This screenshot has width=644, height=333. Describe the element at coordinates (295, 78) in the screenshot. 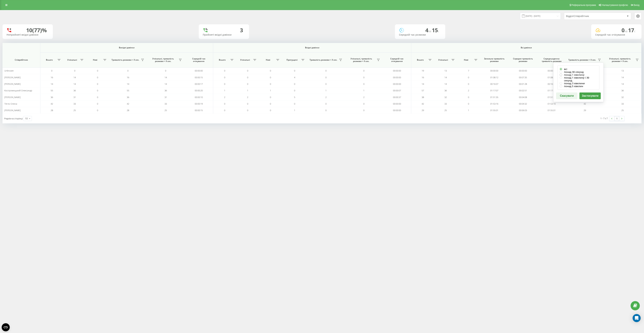

I see `span: 4` at that location.